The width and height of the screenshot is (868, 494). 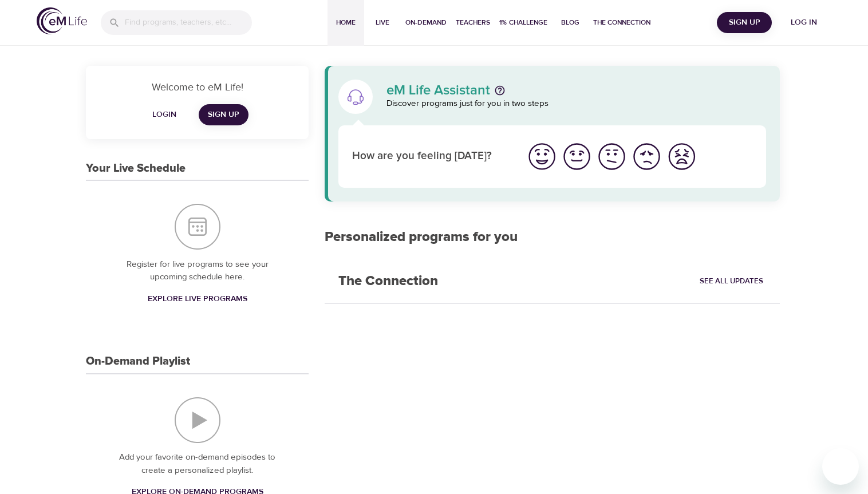 I want to click on img: worst, so click(x=682, y=156).